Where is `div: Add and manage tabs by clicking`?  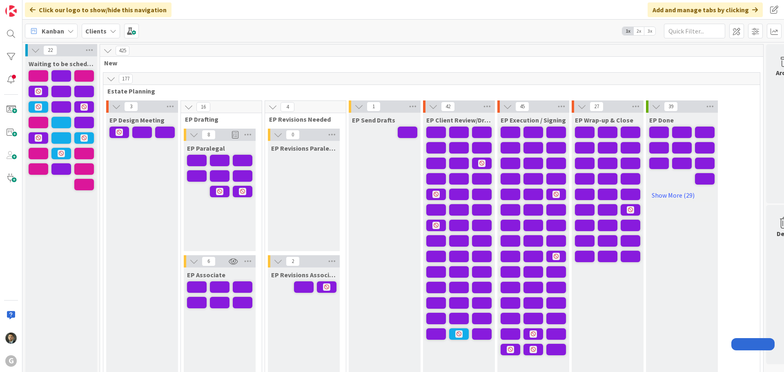 div: Add and manage tabs by clicking is located at coordinates (705, 10).